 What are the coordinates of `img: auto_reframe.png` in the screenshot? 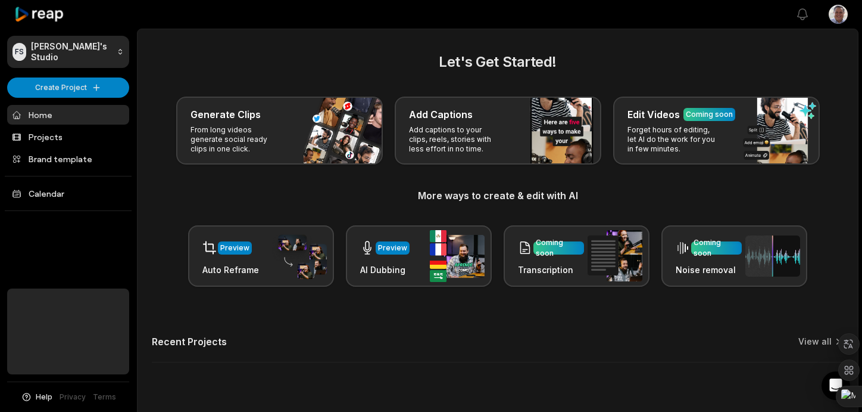 It's located at (300, 256).